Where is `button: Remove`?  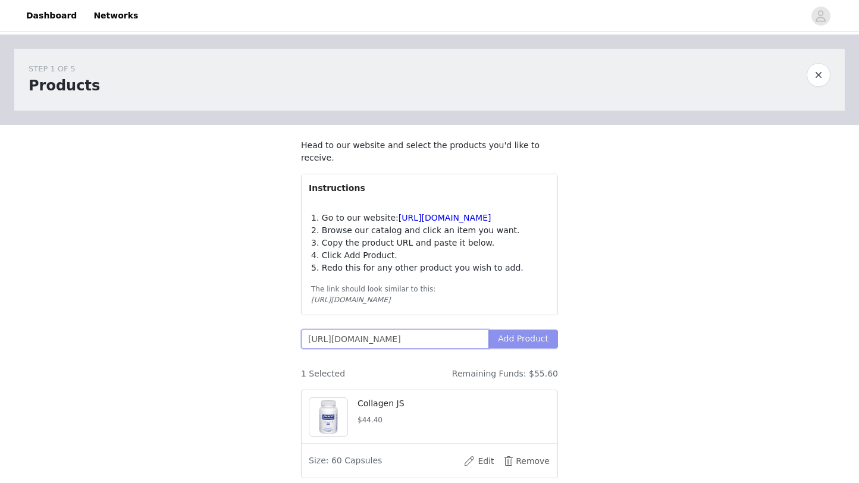 button: Remove is located at coordinates (527, 461).